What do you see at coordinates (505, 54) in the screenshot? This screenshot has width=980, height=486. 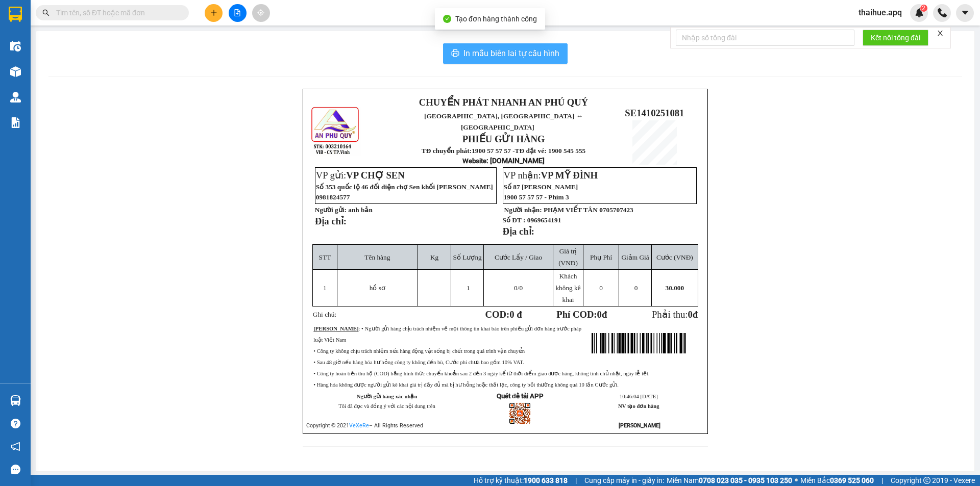 I see `button: printerIn mẫu biên lai tự cấu hình` at bounding box center [505, 54].